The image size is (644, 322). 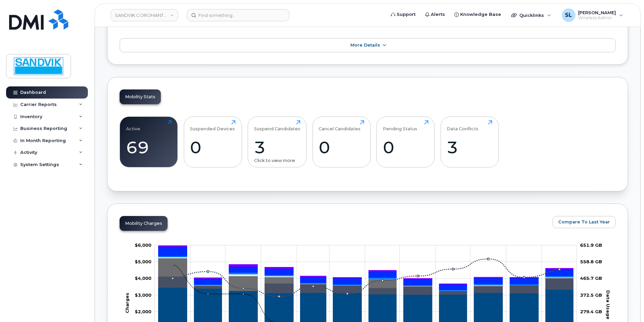 I want to click on g: Cancellation, so click(x=366, y=274).